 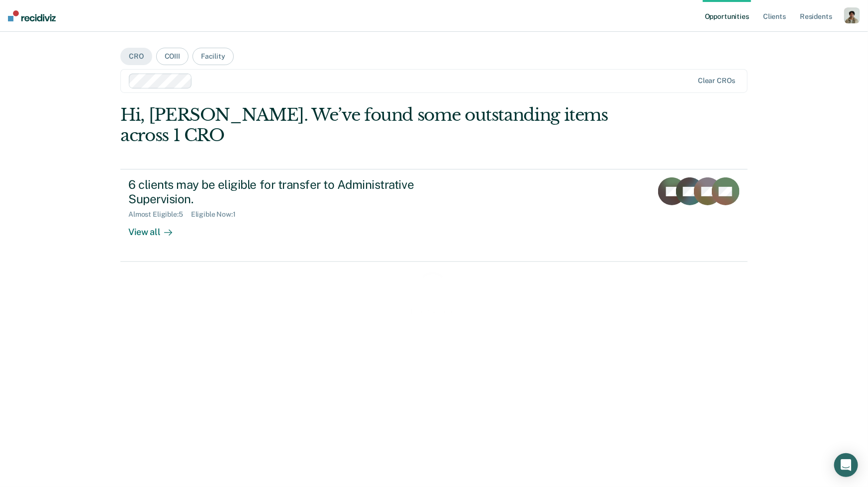 I want to click on div: Open Intercom Messenger, so click(x=846, y=465).